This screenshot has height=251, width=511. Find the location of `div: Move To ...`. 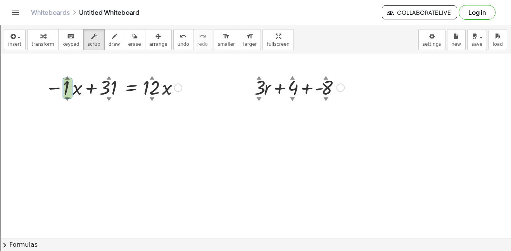

div: Move To ... is located at coordinates (256, 35).